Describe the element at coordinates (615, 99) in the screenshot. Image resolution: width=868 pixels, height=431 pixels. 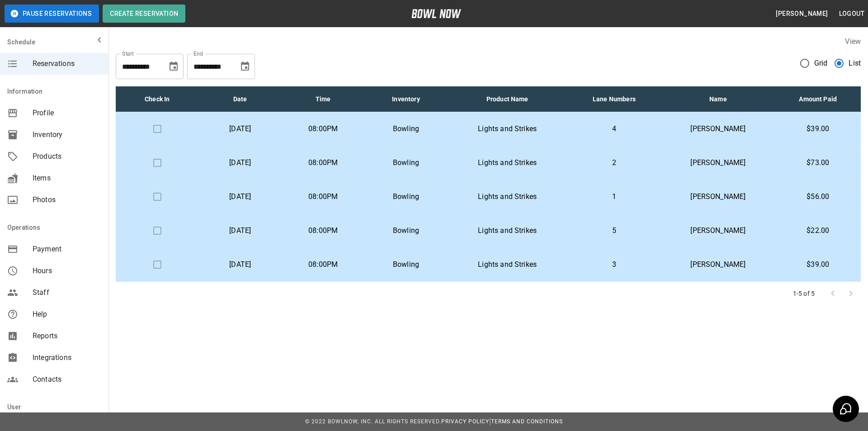
I see `th: Lane Numbers` at that location.